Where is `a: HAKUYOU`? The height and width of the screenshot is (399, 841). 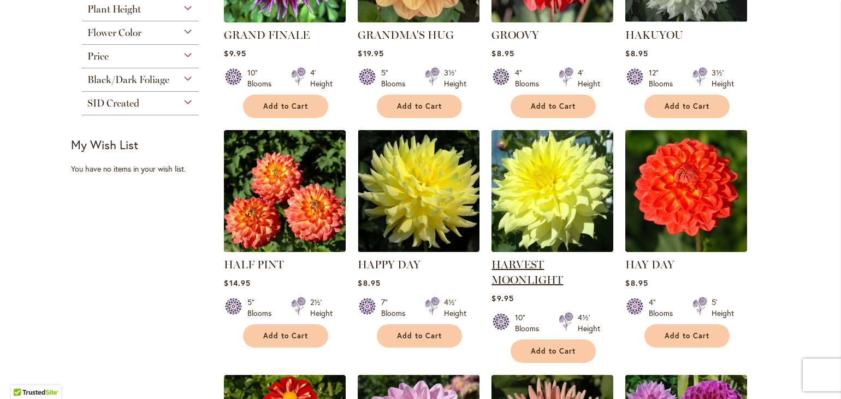 a: HAKUYOU is located at coordinates (654, 35).